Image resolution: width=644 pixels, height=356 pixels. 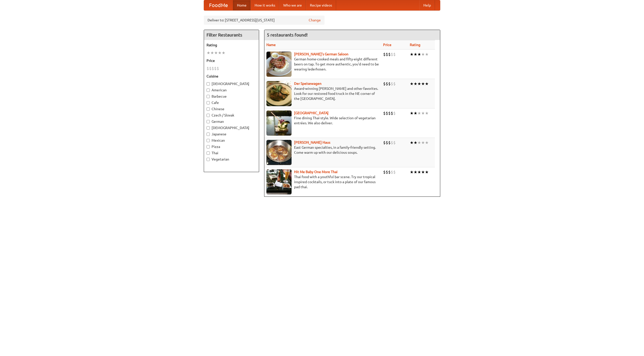 I want to click on b: Hit Me Baby One More Thai, so click(x=316, y=172).